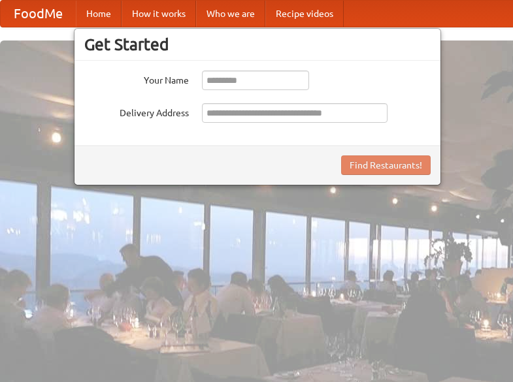 This screenshot has height=382, width=513. I want to click on a: How it works, so click(159, 14).